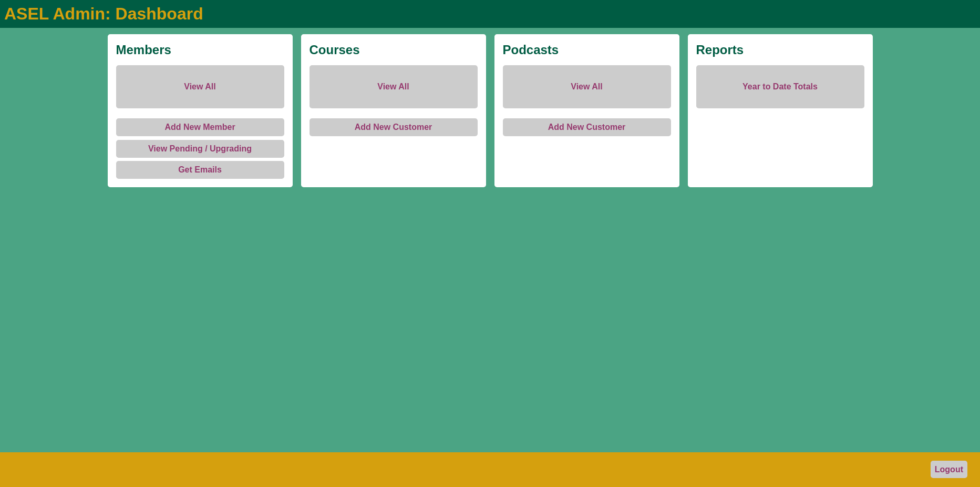 The width and height of the screenshot is (980, 487). I want to click on a: View Pending / Upgrading, so click(200, 149).